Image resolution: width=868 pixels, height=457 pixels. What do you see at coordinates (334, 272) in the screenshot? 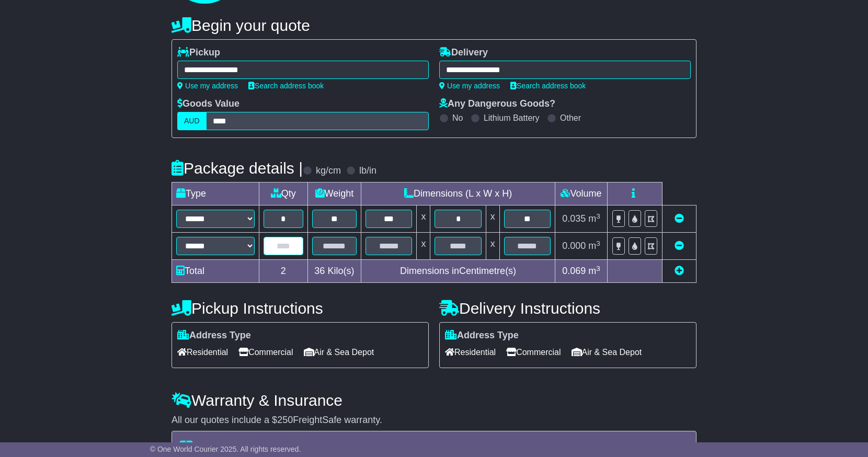
I see `td: Kilo(s)` at bounding box center [334, 272].